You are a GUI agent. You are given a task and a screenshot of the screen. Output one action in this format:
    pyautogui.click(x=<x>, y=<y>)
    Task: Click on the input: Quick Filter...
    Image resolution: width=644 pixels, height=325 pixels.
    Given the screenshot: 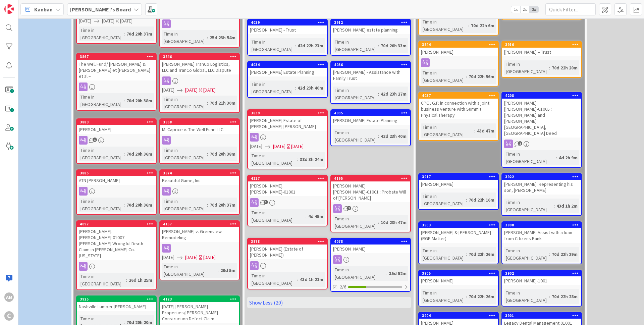 What is the action you would take?
    pyautogui.click(x=571, y=9)
    